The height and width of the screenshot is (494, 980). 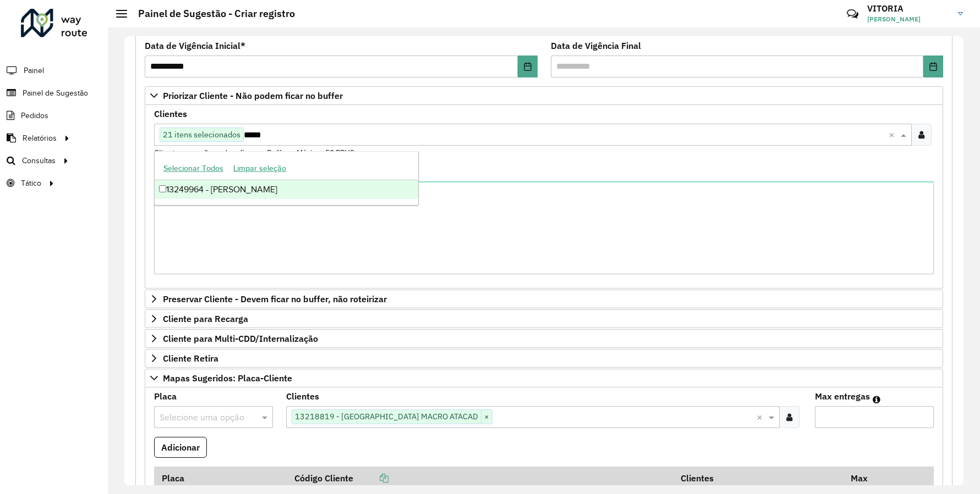 What do you see at coordinates (34, 70) in the screenshot?
I see `span: Painel` at bounding box center [34, 70].